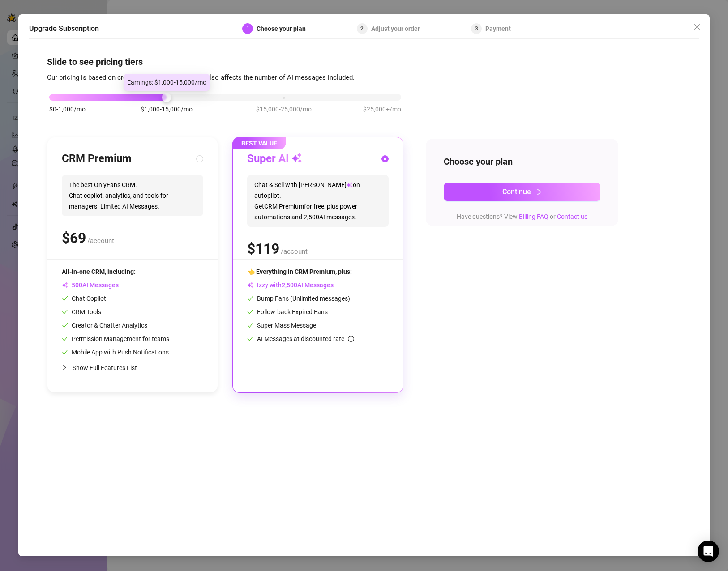  What do you see at coordinates (284, 109) in the screenshot?
I see `span: $15,000-25,000/mo` at bounding box center [284, 109].